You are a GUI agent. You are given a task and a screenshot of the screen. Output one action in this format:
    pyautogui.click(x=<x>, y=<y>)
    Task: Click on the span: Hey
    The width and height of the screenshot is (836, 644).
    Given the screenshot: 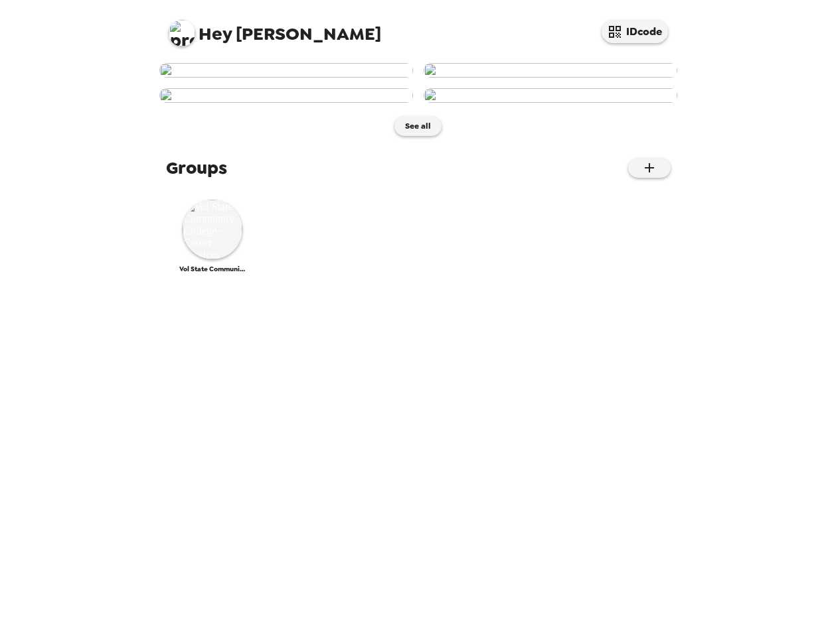 What is the action you would take?
    pyautogui.click(x=215, y=34)
    